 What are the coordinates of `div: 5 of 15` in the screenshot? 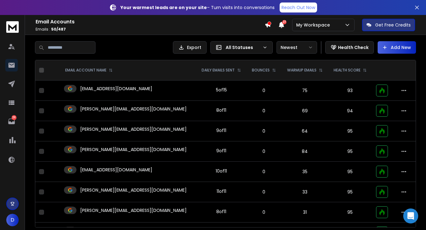 It's located at (221, 90).